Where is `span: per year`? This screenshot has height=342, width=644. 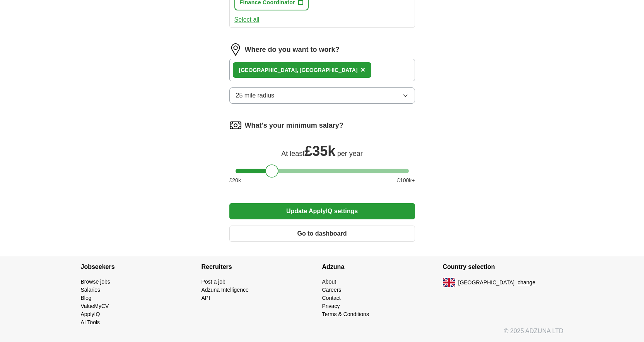
span: per year is located at coordinates (350, 153).